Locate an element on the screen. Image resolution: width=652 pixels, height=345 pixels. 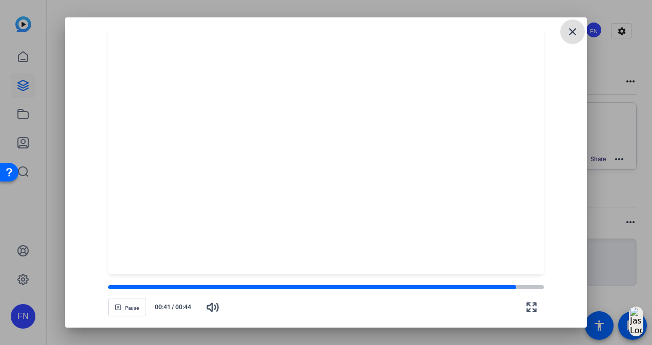
button: Mute is located at coordinates (213, 307).